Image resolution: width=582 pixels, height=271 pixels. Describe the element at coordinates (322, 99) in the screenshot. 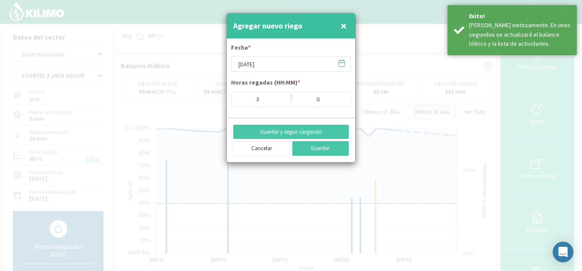

I see `input: Min` at that location.